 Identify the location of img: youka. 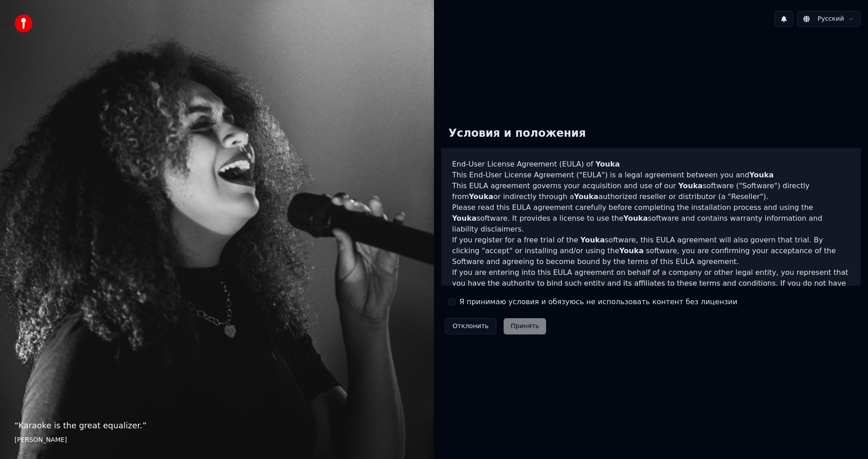
(24, 24).